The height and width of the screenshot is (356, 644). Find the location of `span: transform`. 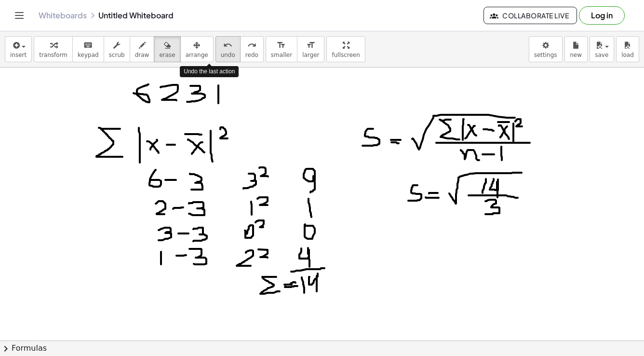

span: transform is located at coordinates (53, 55).